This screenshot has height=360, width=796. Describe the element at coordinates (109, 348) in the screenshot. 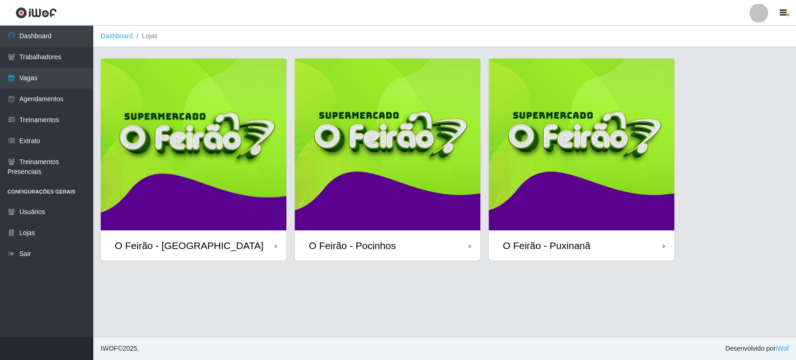

I see `span: IWOF` at that location.